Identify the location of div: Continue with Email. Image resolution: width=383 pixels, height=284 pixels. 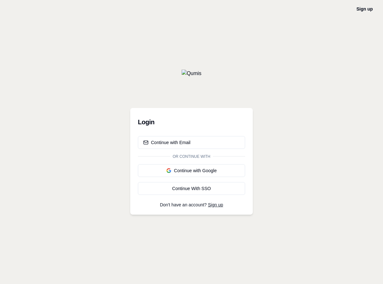
(167, 143).